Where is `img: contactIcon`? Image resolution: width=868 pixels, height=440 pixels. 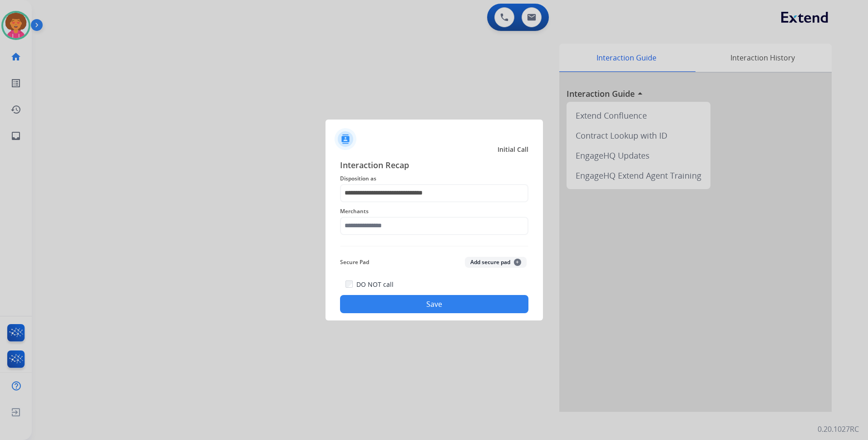
img: contactIcon is located at coordinates (346, 139).